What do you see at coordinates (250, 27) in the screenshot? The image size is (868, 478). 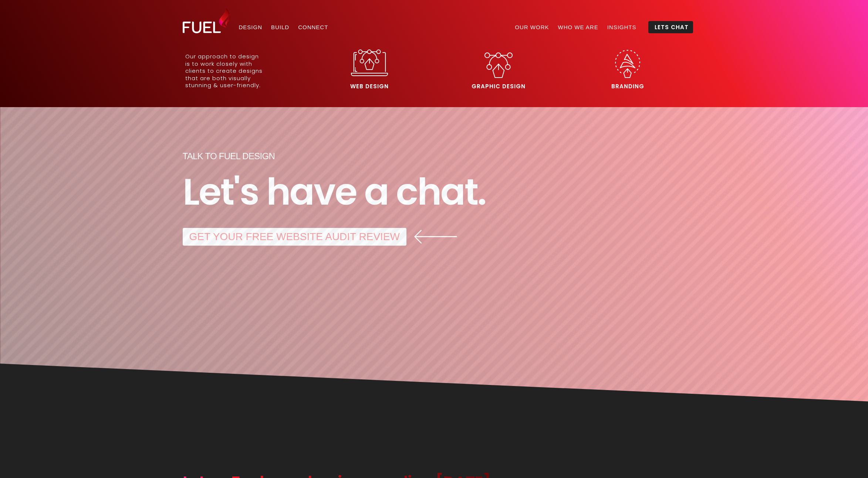 I see `a: Design` at bounding box center [250, 27].